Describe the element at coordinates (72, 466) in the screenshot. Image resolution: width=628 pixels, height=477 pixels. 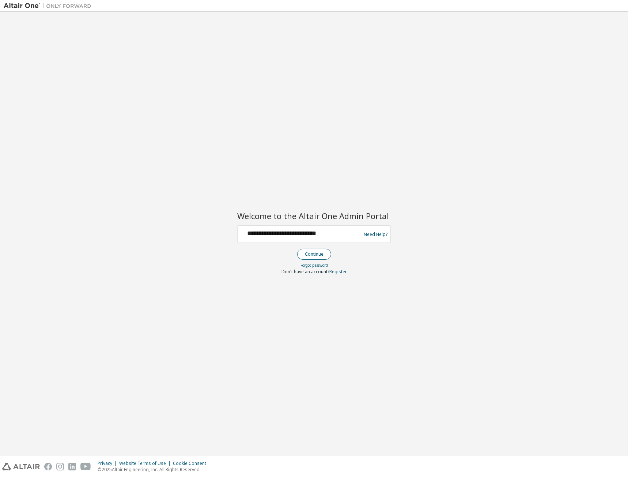
I see `img: linkedin.svg` at that location.